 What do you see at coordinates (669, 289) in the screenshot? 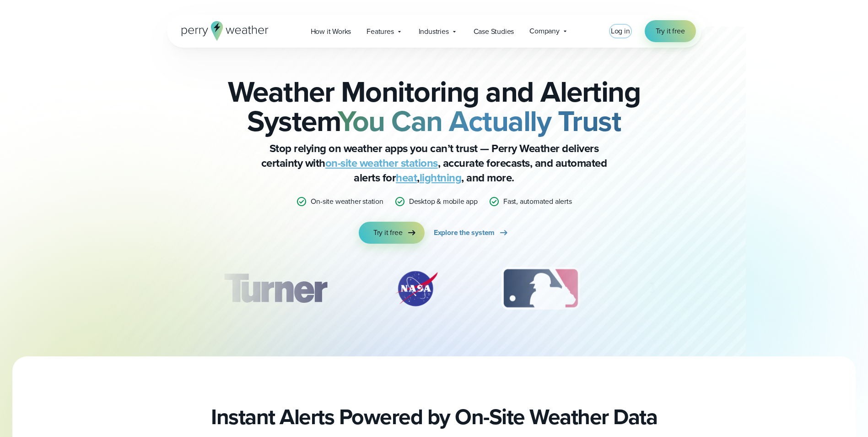
I see `div: 4 of 12` at bounding box center [669, 289].